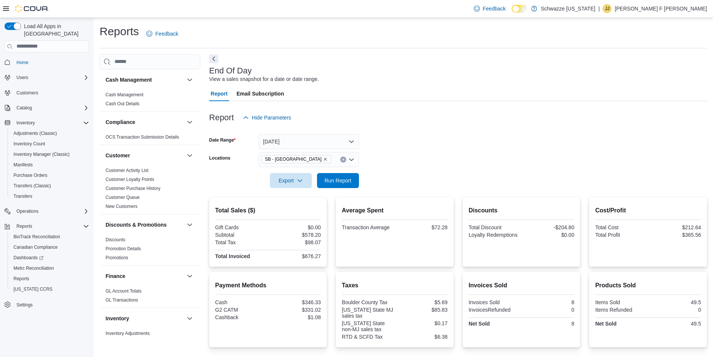  I want to click on a: OCS Transaction Submission Details, so click(142, 137).